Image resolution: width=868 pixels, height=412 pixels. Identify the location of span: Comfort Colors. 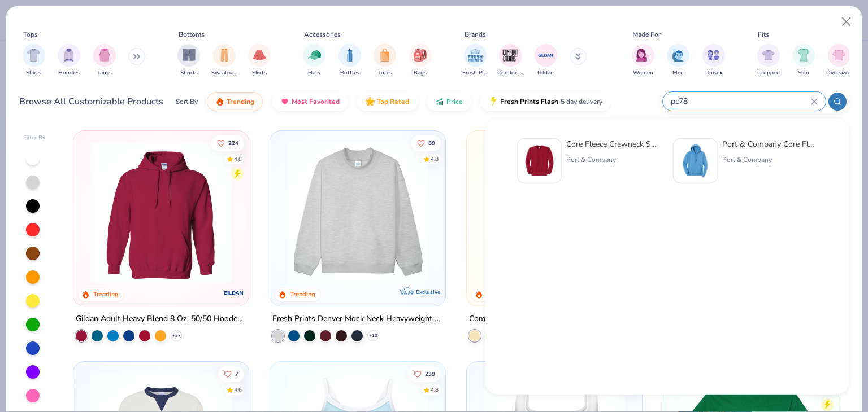
(510, 73).